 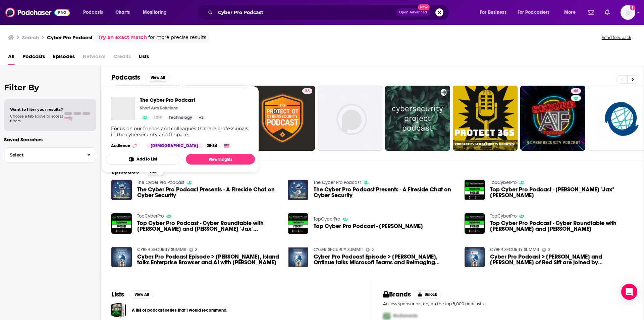 I want to click on a: +3, so click(x=201, y=117).